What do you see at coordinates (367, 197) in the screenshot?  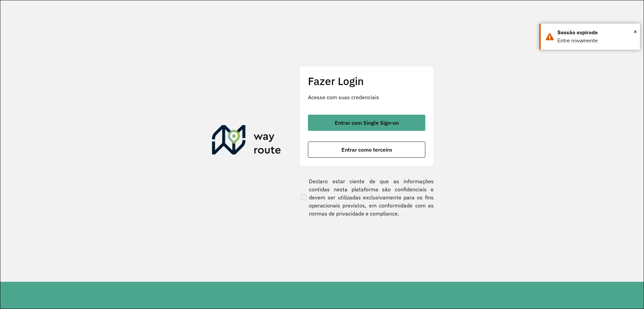 I see `label: Declaro estar ciente de que as informações contidas nesta plataforma são confidenciais e devem se...` at bounding box center [367, 197].